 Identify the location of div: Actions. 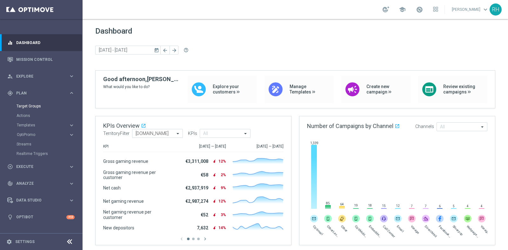
(49, 116).